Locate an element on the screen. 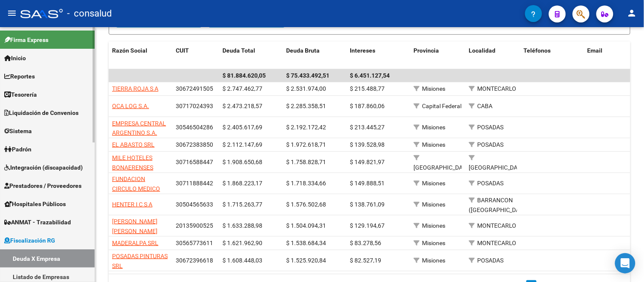 This screenshot has width=644, height=282. span: Razón Social is located at coordinates (129, 50).